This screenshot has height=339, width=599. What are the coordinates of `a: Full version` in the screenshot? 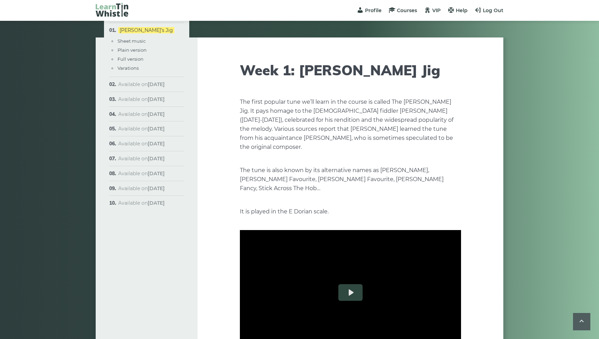 It's located at (130, 59).